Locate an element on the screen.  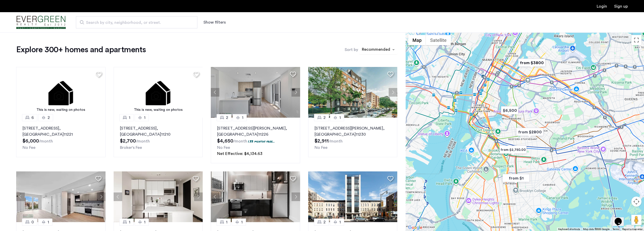
span: $2,911 is located at coordinates (322, 141).